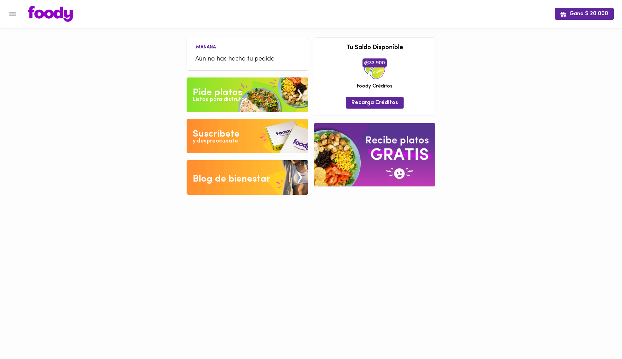 The width and height of the screenshot is (622, 359). I want to click on span: Aún no has hecho tu pedido, so click(247, 59).